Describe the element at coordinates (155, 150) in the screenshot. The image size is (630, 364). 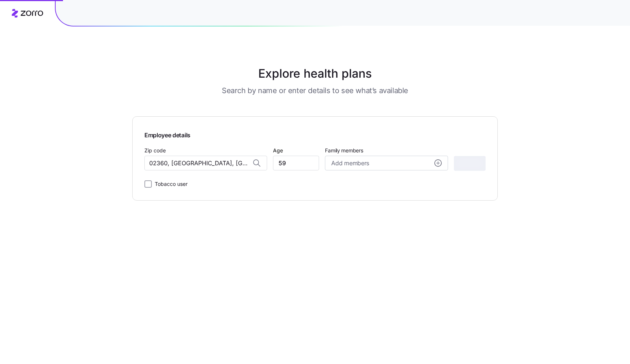
I see `label: Zip code` at that location.